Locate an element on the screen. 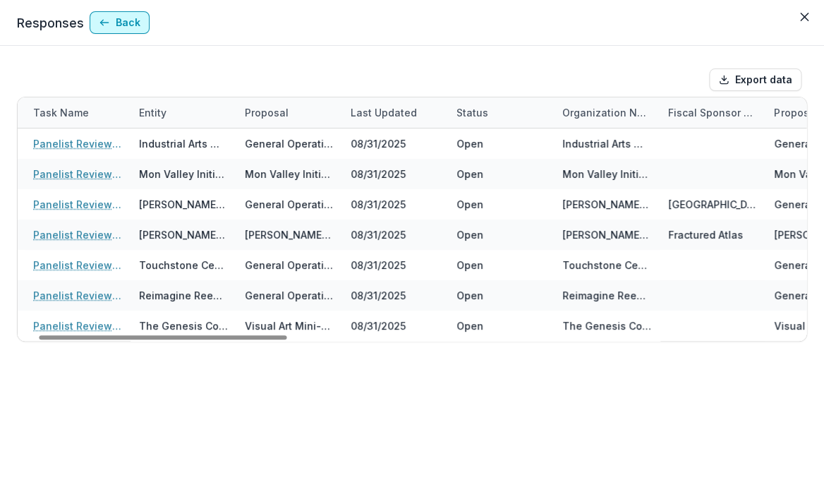 This screenshot has height=504, width=824. button: Back is located at coordinates (120, 23).